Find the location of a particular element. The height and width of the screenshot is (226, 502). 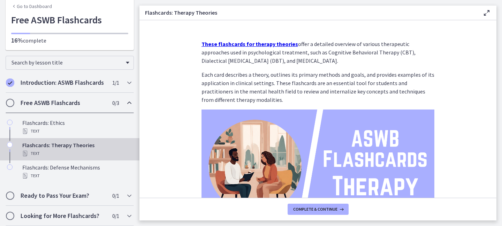

h2: Free ASWB Flashcards is located at coordinates (63, 103).